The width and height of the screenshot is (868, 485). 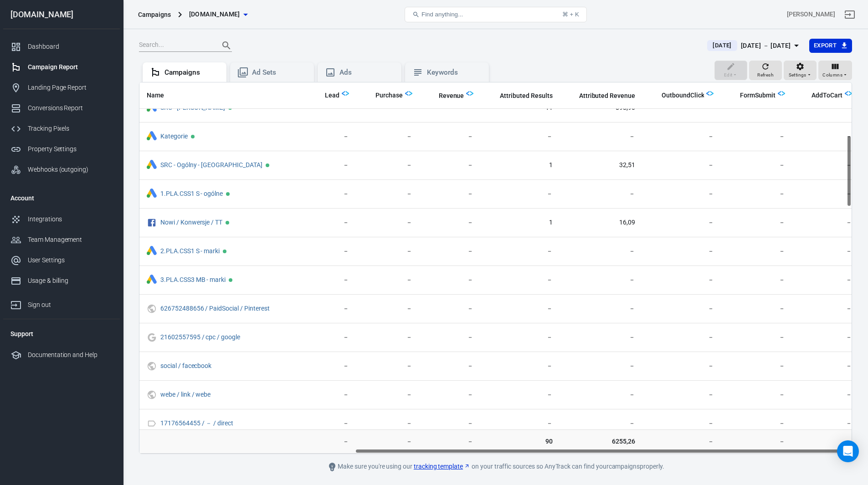 I want to click on span: Kategorie, so click(x=175, y=136).